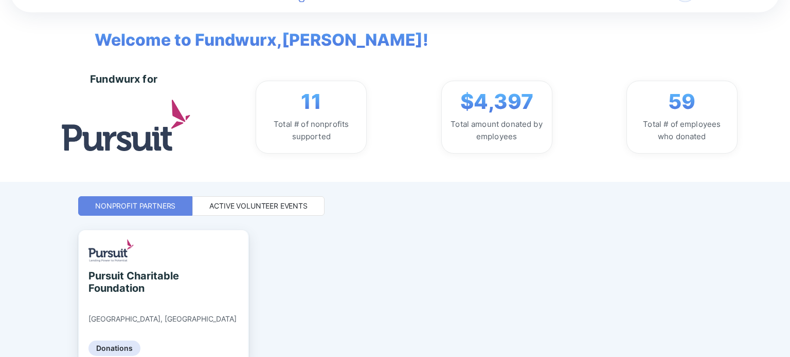 Image resolution: width=790 pixels, height=357 pixels. What do you see at coordinates (123, 79) in the screenshot?
I see `div: Fundwurx for` at bounding box center [123, 79].